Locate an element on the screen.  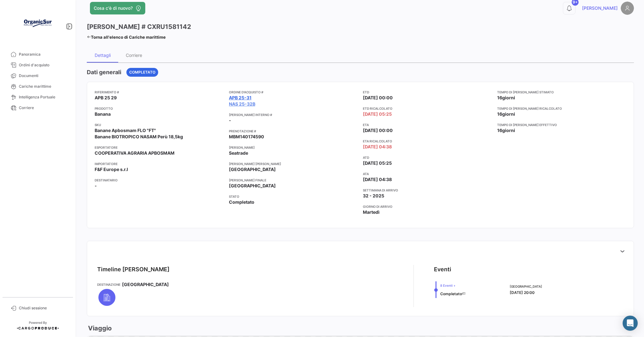
a: Torna all'elenco di Cariche marittime is located at coordinates (126, 37).